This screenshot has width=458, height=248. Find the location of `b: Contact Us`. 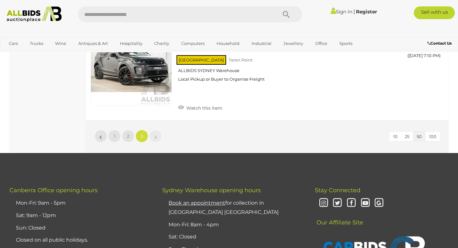

b: Contact Us is located at coordinates (440, 43).